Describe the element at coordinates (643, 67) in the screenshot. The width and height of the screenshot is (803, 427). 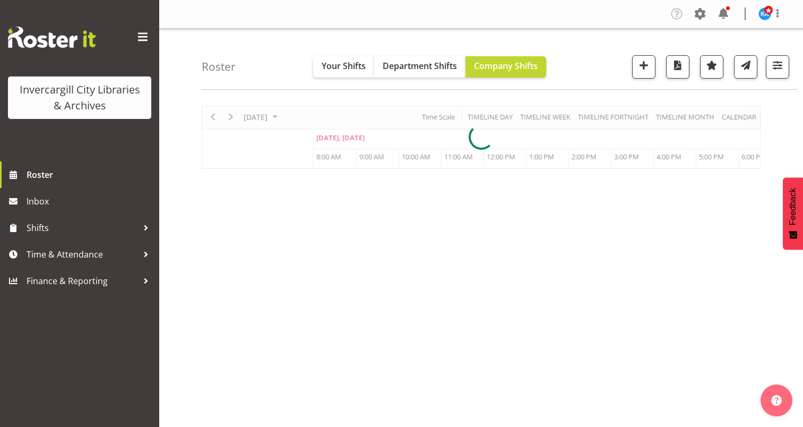
I see `button: Add a new shift` at that location.